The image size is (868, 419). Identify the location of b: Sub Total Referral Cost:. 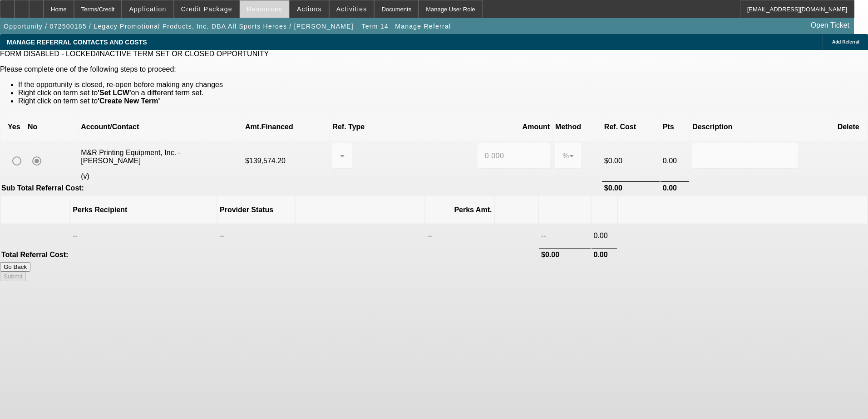
(43, 188).